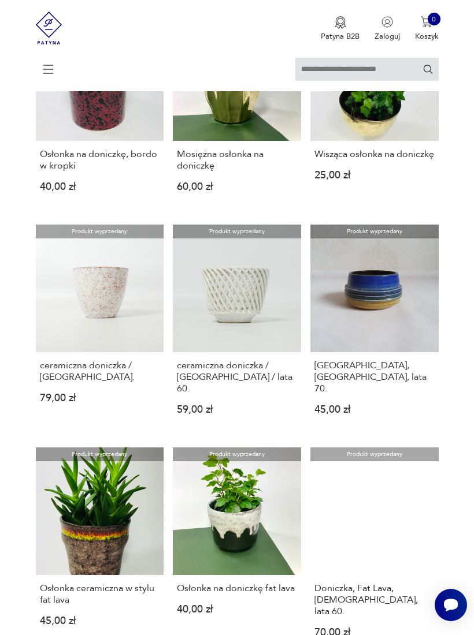 The width and height of the screenshot is (474, 635). What do you see at coordinates (340, 29) in the screenshot?
I see `button: Patyna B2B` at bounding box center [340, 29].